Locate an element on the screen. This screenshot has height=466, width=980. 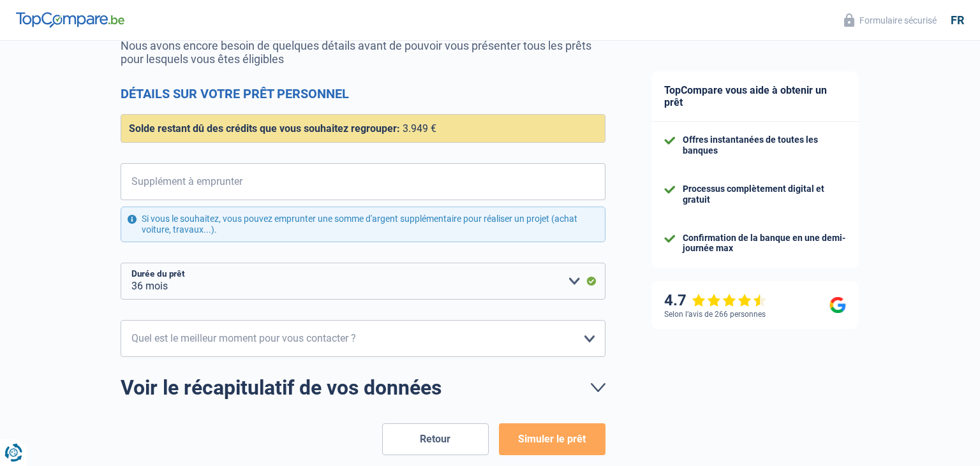
h2: Détails sur votre prêt personnel is located at coordinates (363, 94).